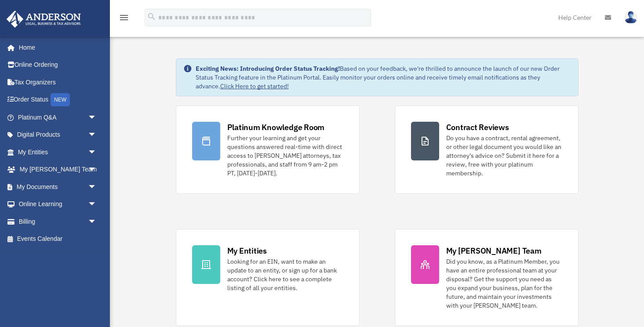  I want to click on div: Based on your feedback, we're thrilled to announce the launch of our new Order Status Tracking fe..., so click(383, 77).